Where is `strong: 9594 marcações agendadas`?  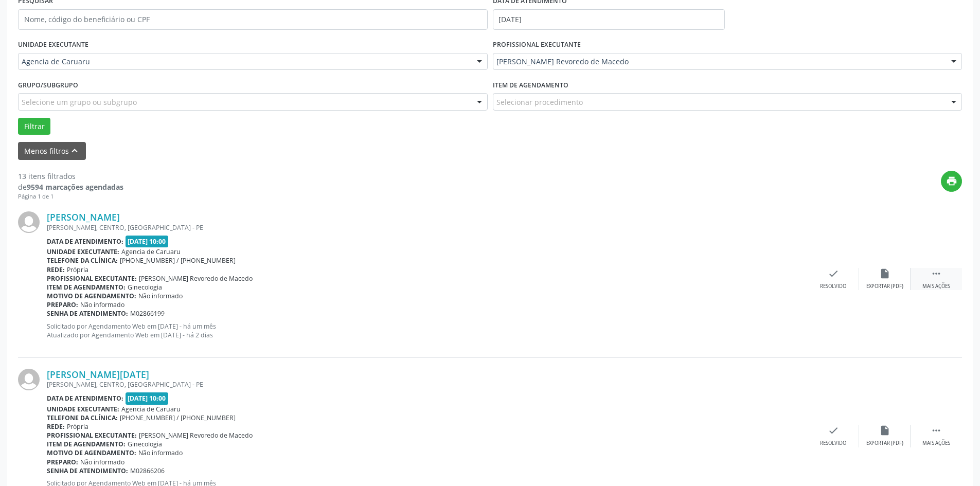
strong: 9594 marcações agendadas is located at coordinates (76, 187).